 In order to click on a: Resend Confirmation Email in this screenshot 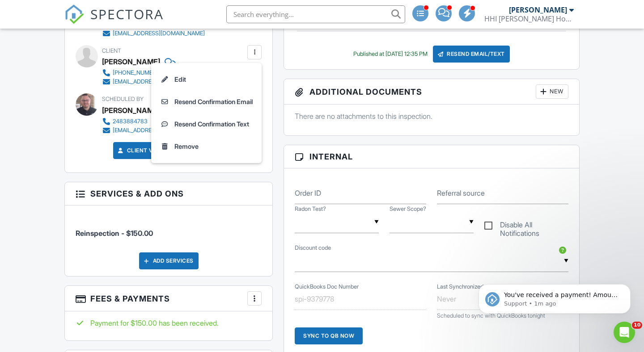, I will do `click(206, 102)`.